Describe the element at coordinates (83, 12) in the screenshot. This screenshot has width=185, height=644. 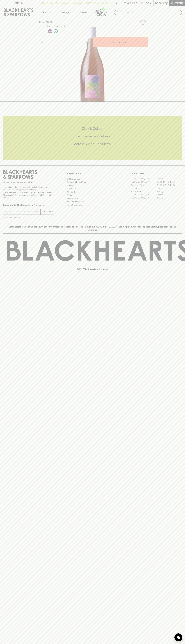
I see `a: Stores` at that location.